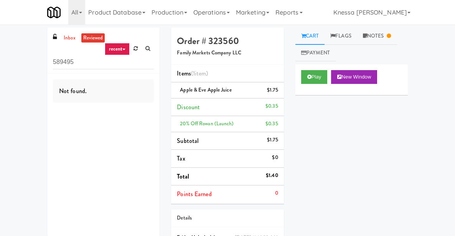 The height and width of the screenshot is (236, 455). Describe the element at coordinates (315, 53) in the screenshot. I see `a: Payment` at that location.